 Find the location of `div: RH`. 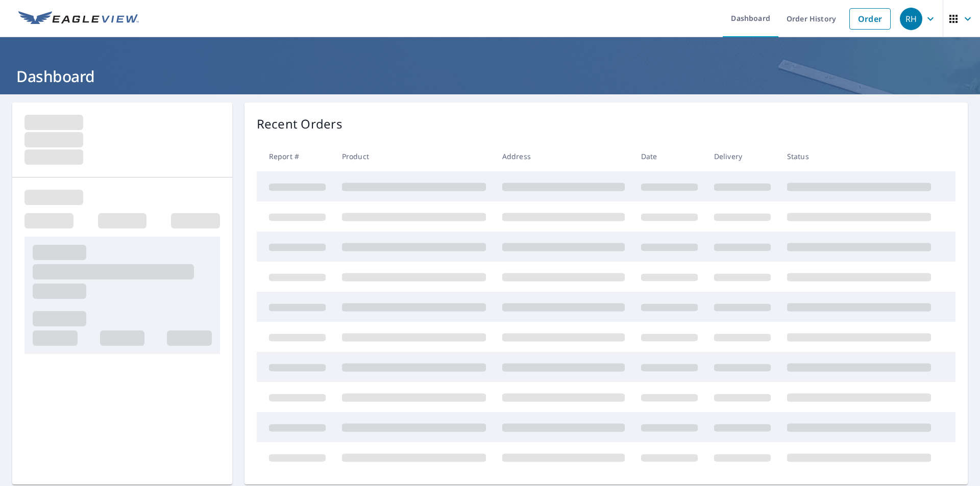

div: RH is located at coordinates (911, 19).